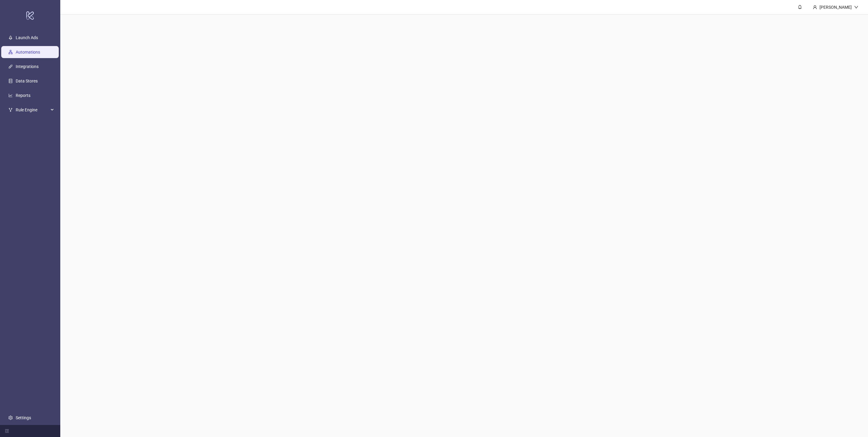 This screenshot has height=437, width=868. What do you see at coordinates (27, 37) in the screenshot?
I see `a: Launch Ads` at bounding box center [27, 37].